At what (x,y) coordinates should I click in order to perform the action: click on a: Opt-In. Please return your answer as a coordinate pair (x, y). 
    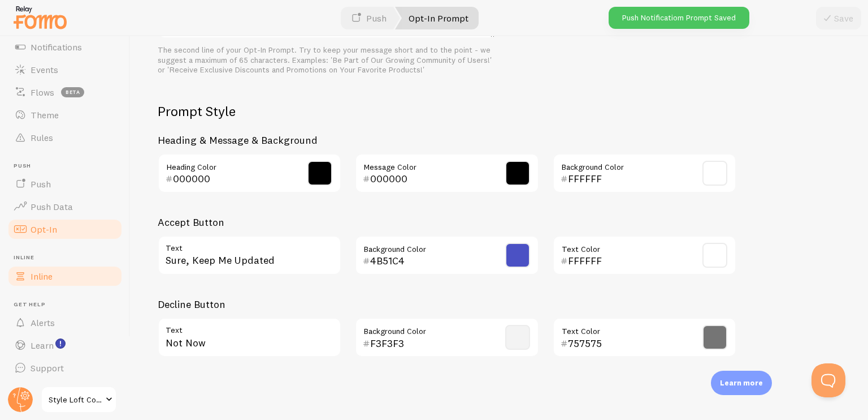
    Looking at the image, I should click on (65, 229).